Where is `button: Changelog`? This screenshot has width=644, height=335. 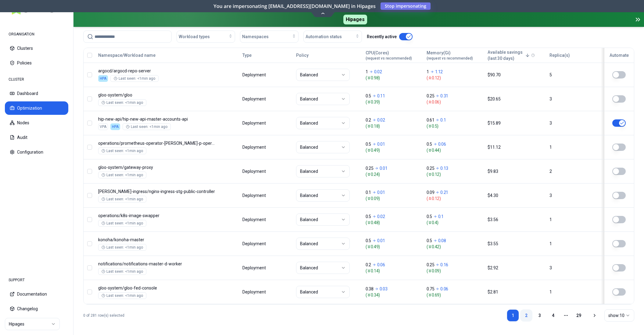
button: Changelog is located at coordinates (36, 309).